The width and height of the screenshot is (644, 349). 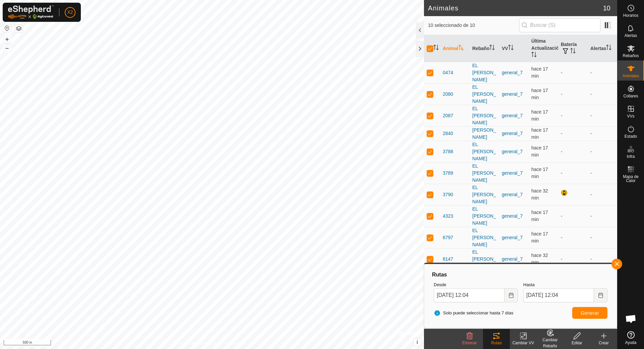 I want to click on a: Política de Privacidad, so click(x=196, y=343).